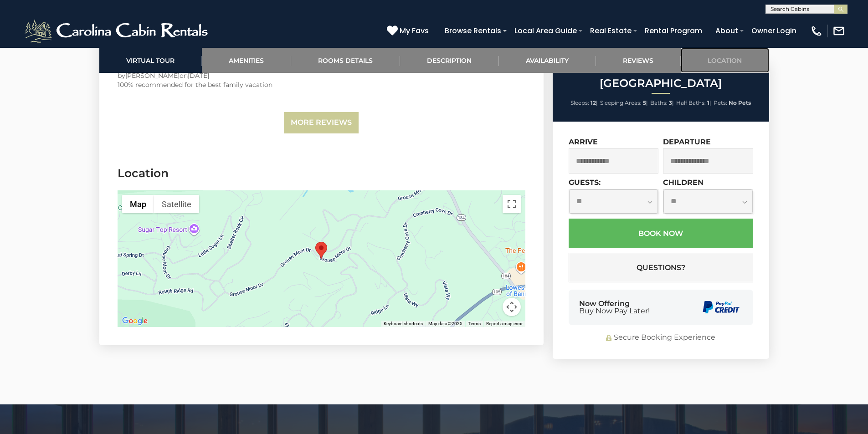 The image size is (868, 434). Describe the element at coordinates (545, 30) in the screenshot. I see `a: Local Area Guide` at that location.